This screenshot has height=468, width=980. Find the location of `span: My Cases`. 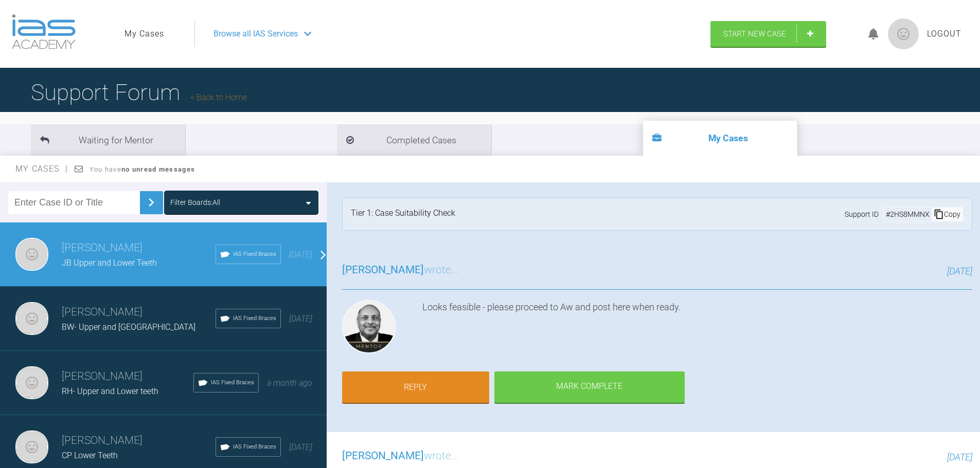

span: My Cases is located at coordinates (42, 168).